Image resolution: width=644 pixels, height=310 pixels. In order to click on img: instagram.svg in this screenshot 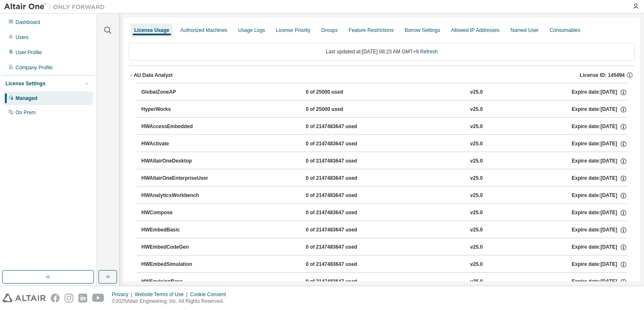, I will do `click(69, 297)`.